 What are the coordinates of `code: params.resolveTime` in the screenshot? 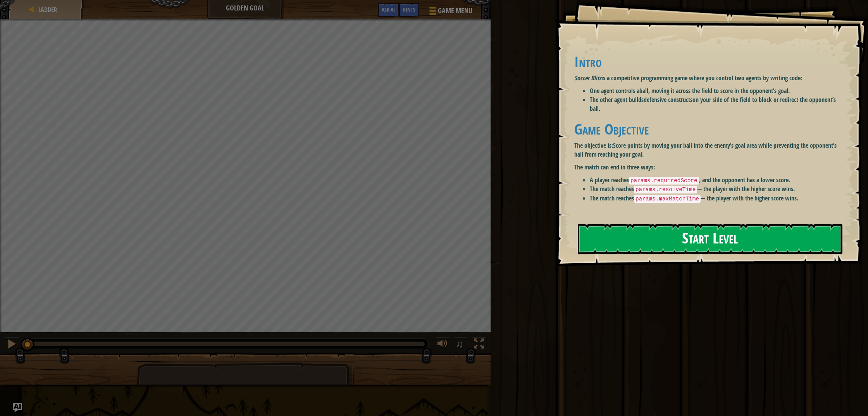 It's located at (665, 190).